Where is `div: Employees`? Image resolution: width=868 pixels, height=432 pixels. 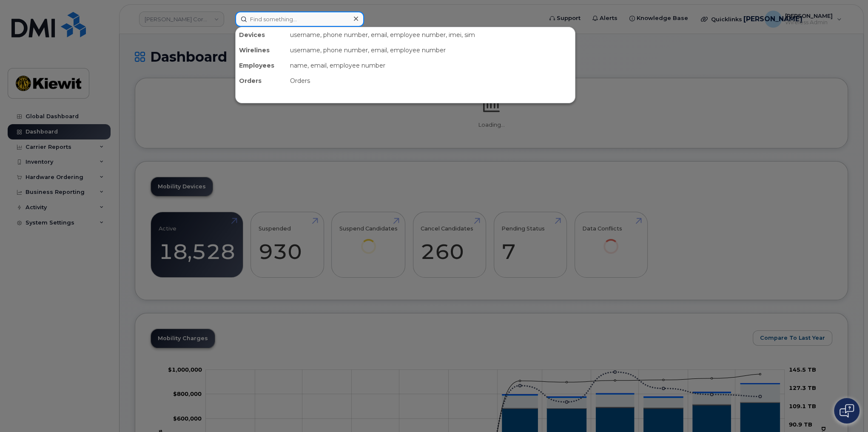
div: Employees is located at coordinates (261, 66).